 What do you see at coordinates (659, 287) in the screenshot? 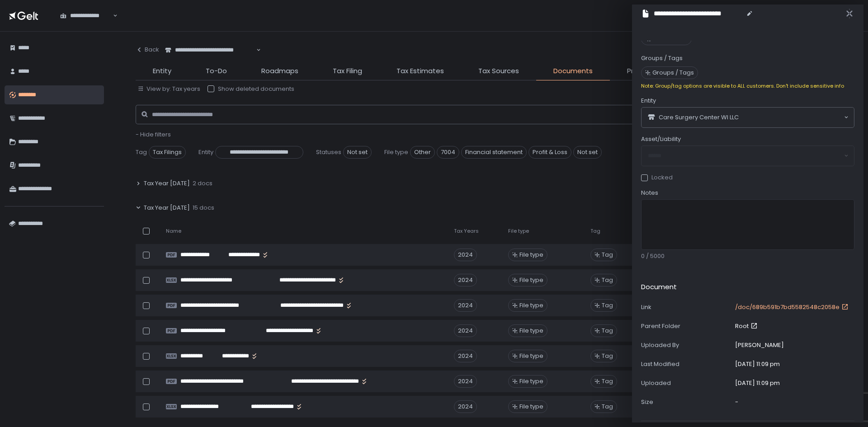
I see `h2: Document` at bounding box center [659, 287].